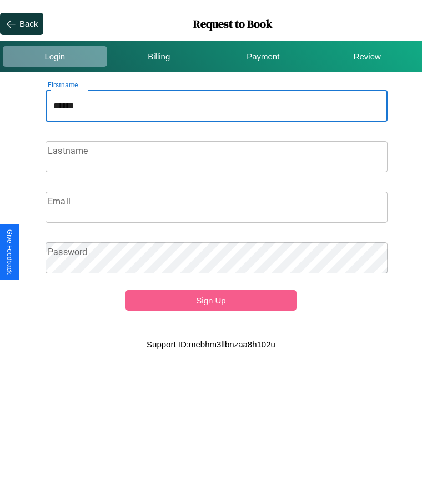 Image resolution: width=422 pixels, height=504 pixels. Describe the element at coordinates (211, 300) in the screenshot. I see `button: Sign Up` at that location.